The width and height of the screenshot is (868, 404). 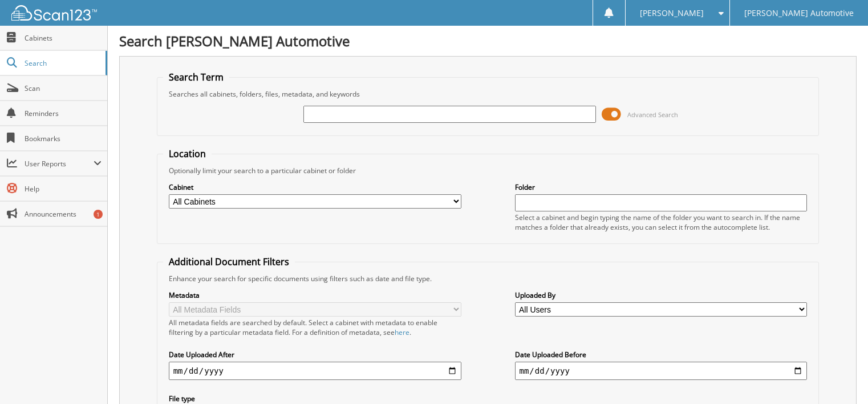 What do you see at coordinates (187, 154) in the screenshot?
I see `legend: Location` at bounding box center [187, 154].